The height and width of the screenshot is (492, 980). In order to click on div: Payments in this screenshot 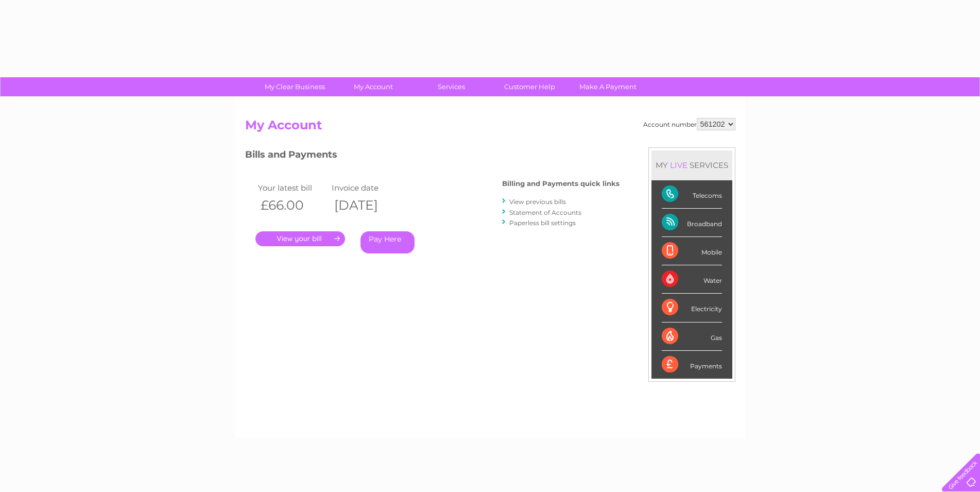, I will do `click(692, 365)`.